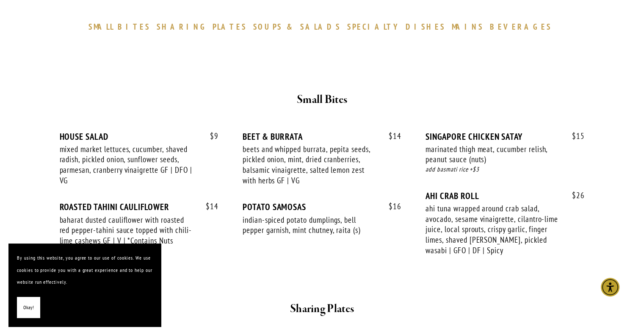 Image resolution: width=644 pixels, height=335 pixels. Describe the element at coordinates (310, 165) in the screenshot. I see `div: beets and whipped burrata, pepita seeds, pickled onion, mint, dried cranberries, balsamic vinaigr...` at that location.